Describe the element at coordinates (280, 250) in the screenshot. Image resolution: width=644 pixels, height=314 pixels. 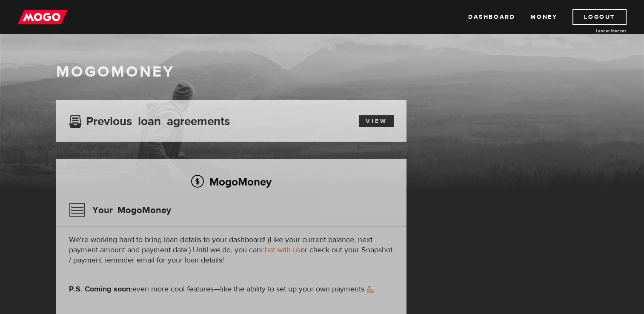
I see `a: chat with us` at that location.